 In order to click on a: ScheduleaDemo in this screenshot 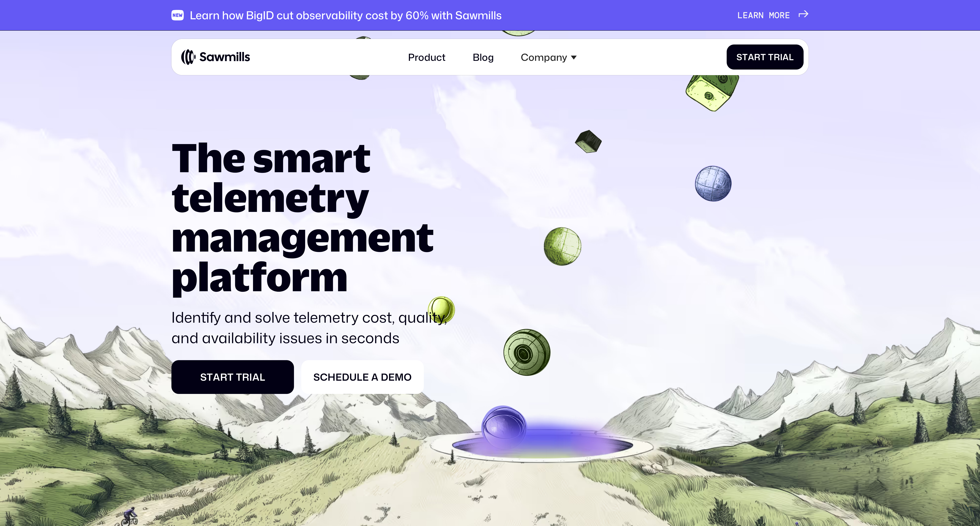, I will do `click(362, 377)`.